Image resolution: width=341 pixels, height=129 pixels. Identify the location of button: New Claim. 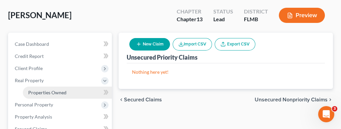
(149, 44).